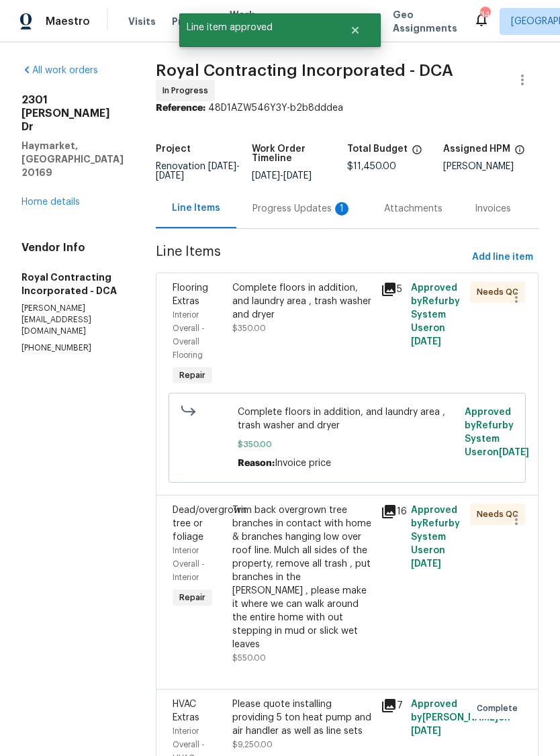 The image size is (560, 756). I want to click on span: $9,250.00, so click(253, 745).